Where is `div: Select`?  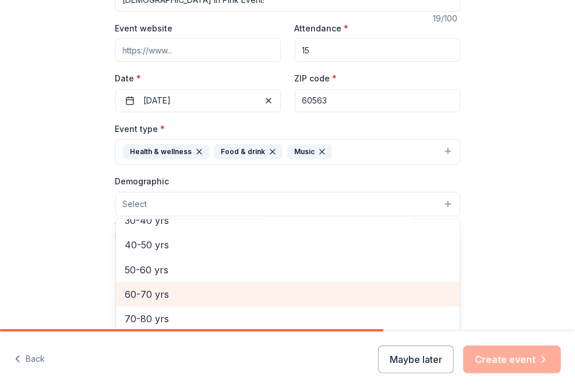 div: Select is located at coordinates (288, 289).